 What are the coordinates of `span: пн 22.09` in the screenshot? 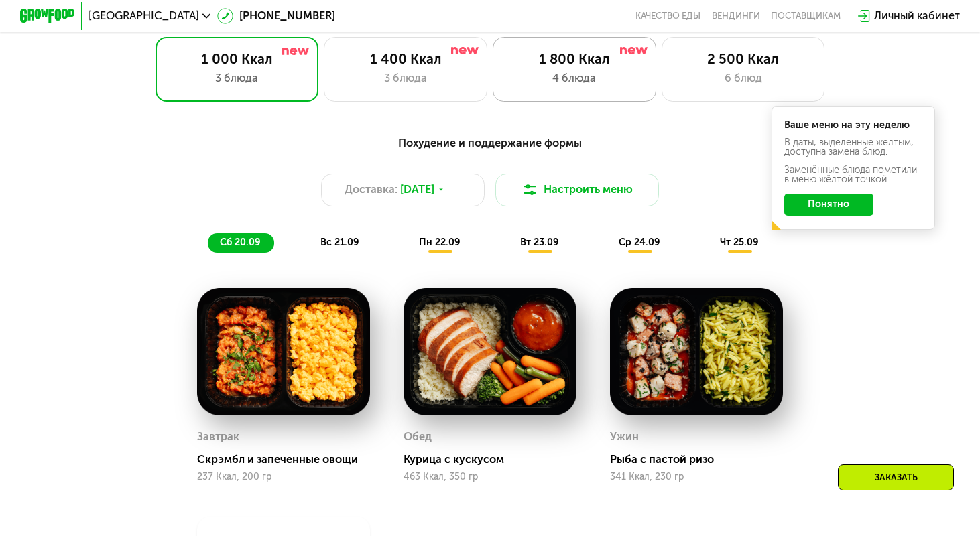 It's located at (440, 242).